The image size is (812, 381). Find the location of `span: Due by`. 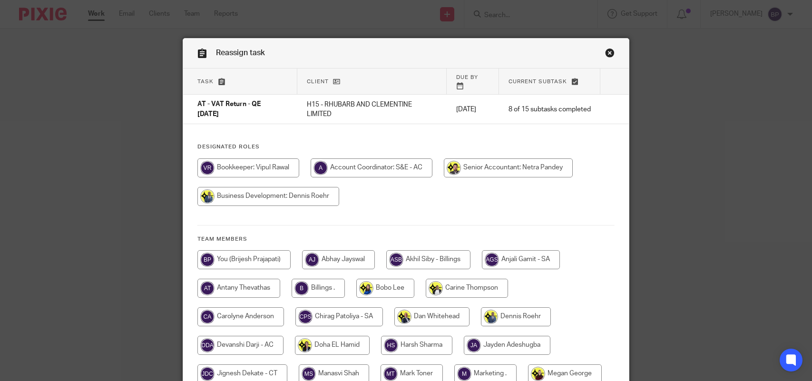

span: Due by is located at coordinates (467, 77).